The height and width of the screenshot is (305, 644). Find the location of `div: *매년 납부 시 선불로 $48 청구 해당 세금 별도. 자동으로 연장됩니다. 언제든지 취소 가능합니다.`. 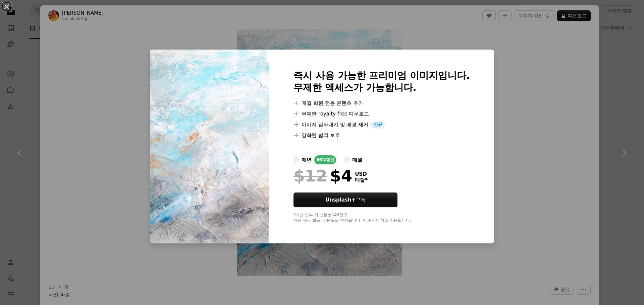

div: *매년 납부 시 선불로 $48 청구 해당 세금 별도. 자동으로 연장됩니다. 언제든지 취소 가능합니다. is located at coordinates (382, 218).